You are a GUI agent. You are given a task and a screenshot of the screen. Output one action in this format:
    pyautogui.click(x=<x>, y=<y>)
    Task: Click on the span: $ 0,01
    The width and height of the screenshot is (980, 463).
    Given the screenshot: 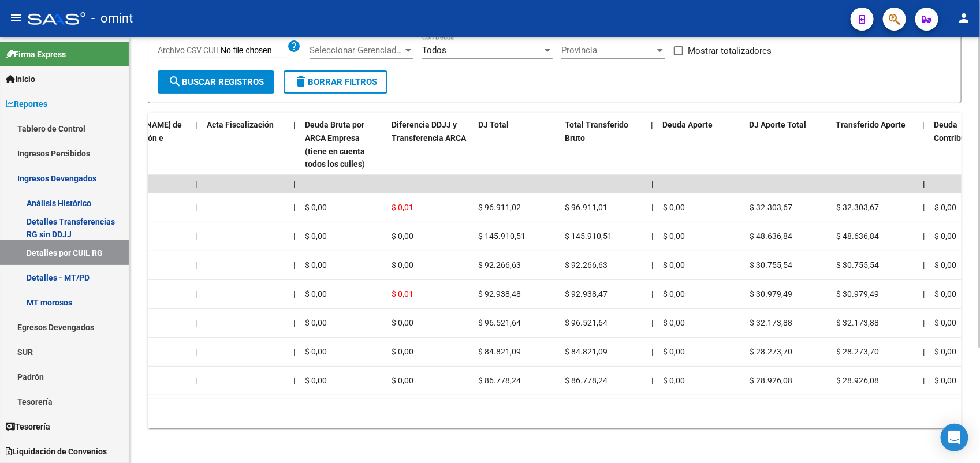 What is the action you would take?
    pyautogui.click(x=402, y=207)
    